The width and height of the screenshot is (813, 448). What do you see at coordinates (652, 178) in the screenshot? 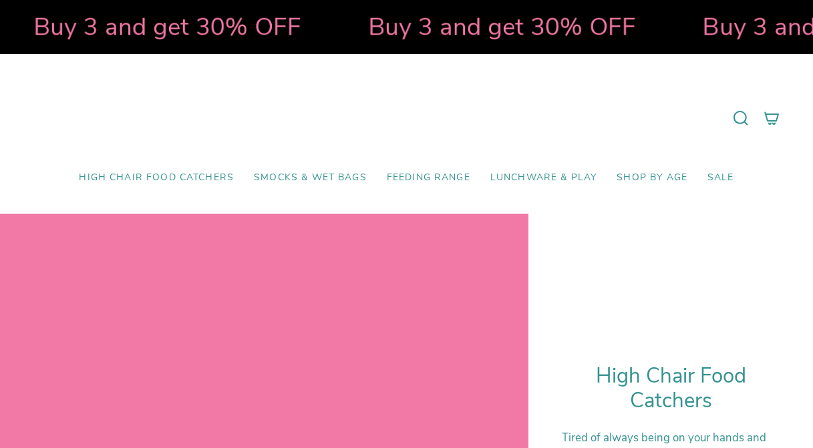
I see `a: Shop by Age` at bounding box center [652, 178].